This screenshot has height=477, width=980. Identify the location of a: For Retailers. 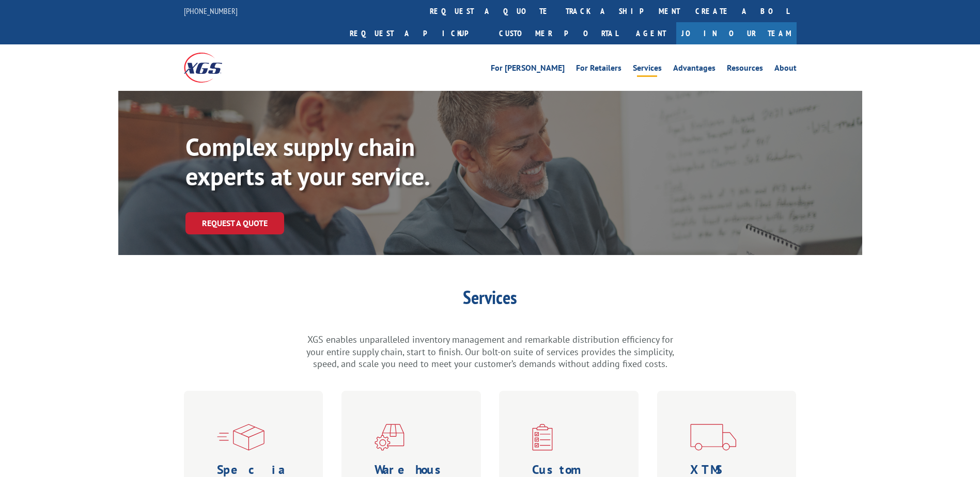
(598, 70).